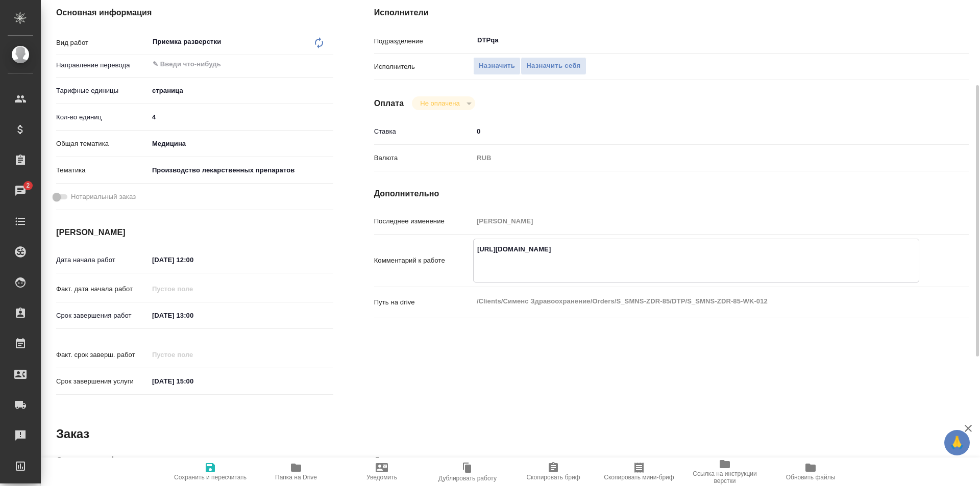  Describe the element at coordinates (697, 302) in the screenshot. I see `textarea: /Clients/Сименс Здравоохранение/Orders/S_SMNS-ZDR-85/DTP/S_SMNS-ZDR-85-WK-012` at that location.